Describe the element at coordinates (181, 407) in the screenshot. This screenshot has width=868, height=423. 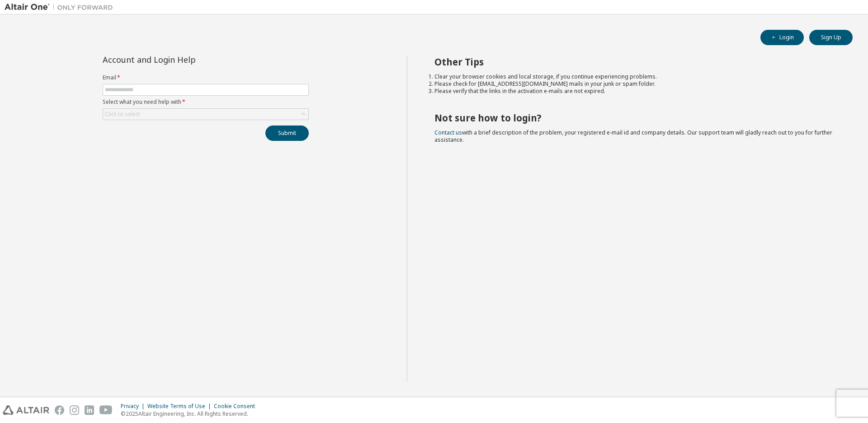
I see `div: Website Terms of Use` at that location.